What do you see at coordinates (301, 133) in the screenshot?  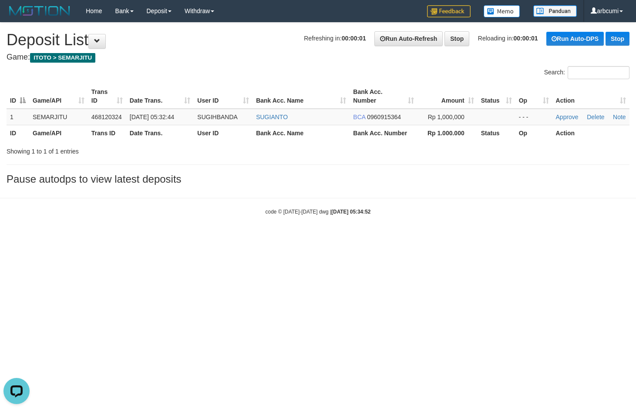 I see `th: Bank Acc. Name` at bounding box center [301, 133].